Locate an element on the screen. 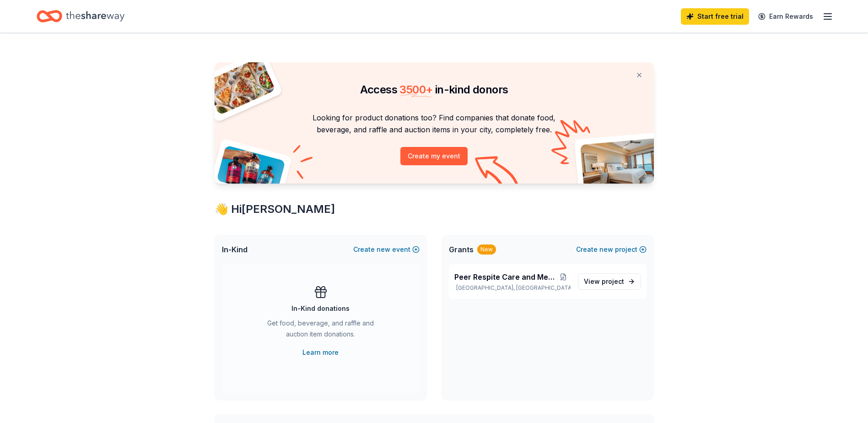 Image resolution: width=868 pixels, height=423 pixels. div: In-Kind donations is located at coordinates (320, 309).